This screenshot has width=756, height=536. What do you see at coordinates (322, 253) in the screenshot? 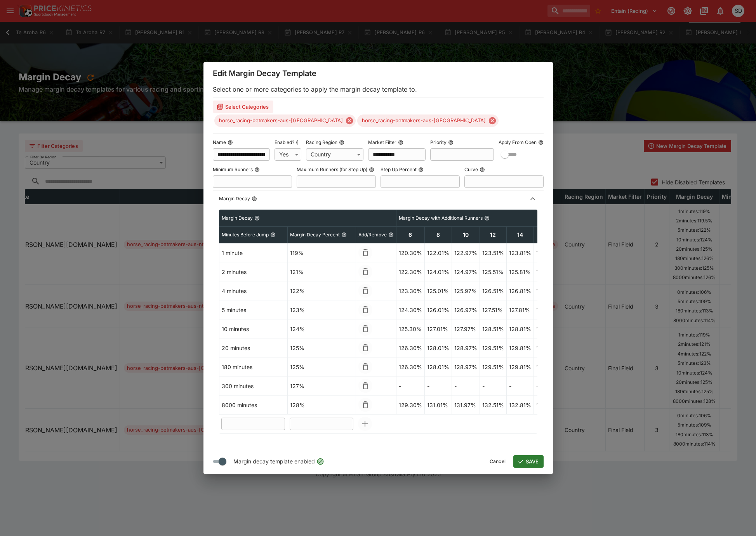
I see `td: 119%` at bounding box center [322, 253].